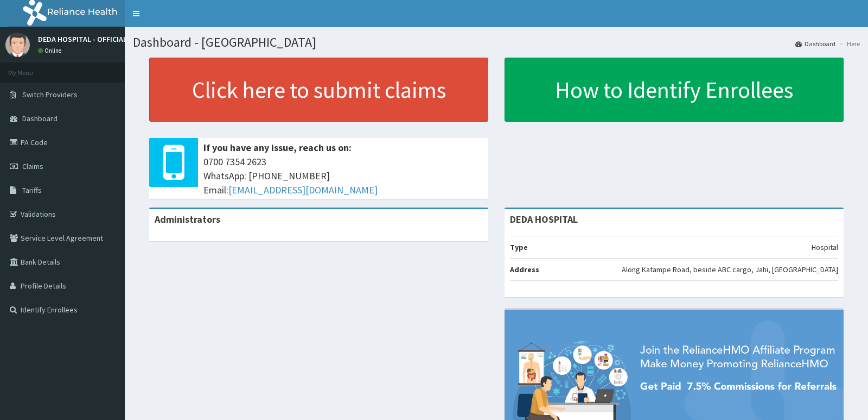  What do you see at coordinates (544, 219) in the screenshot?
I see `strong: DEDA HOSPITAL` at bounding box center [544, 219].